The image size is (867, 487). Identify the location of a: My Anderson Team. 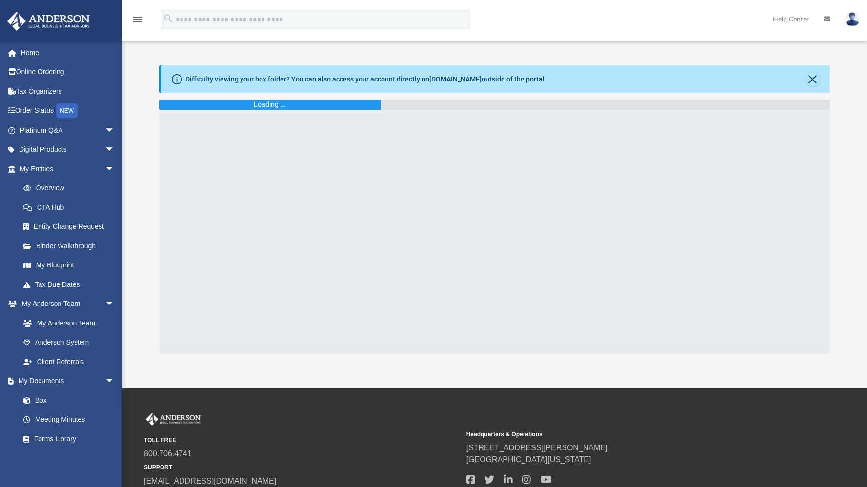
(66, 323).